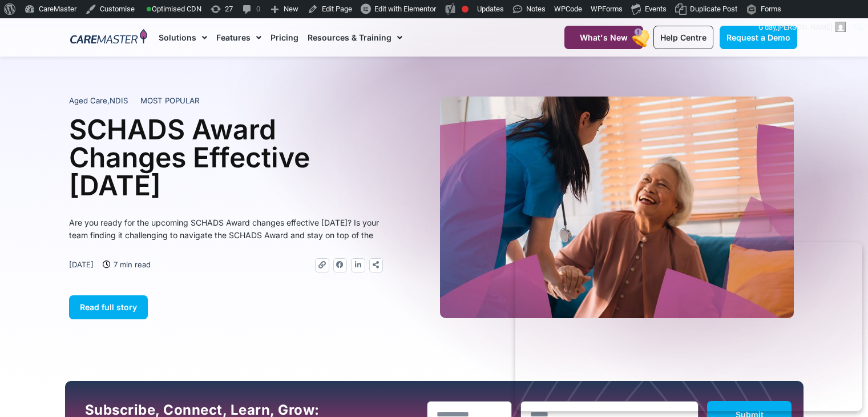  Describe the element at coordinates (683, 37) in the screenshot. I see `span: Help Centre` at that location.